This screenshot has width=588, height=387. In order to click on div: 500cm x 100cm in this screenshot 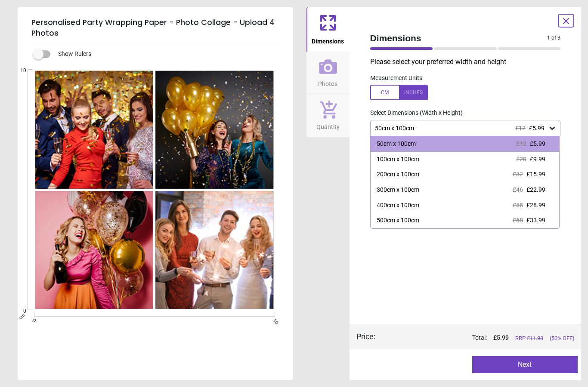, I will do `click(398, 220)`.